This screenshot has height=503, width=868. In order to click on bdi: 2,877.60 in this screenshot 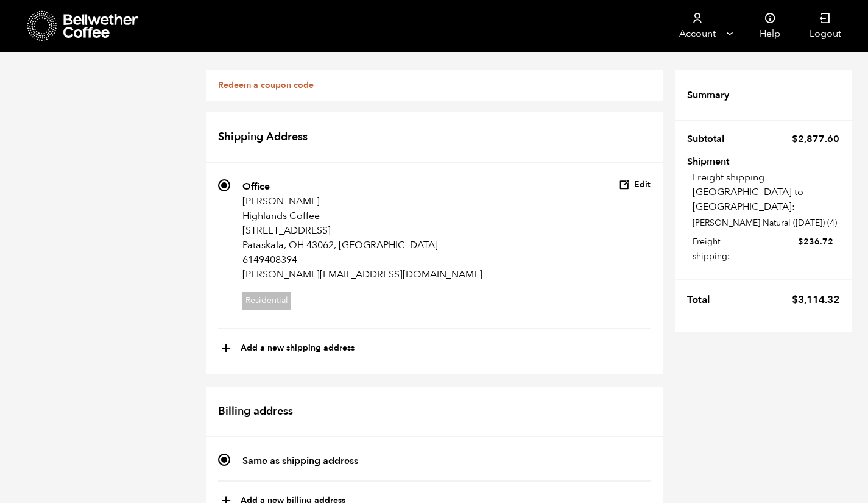, I will do `click(816, 139)`.